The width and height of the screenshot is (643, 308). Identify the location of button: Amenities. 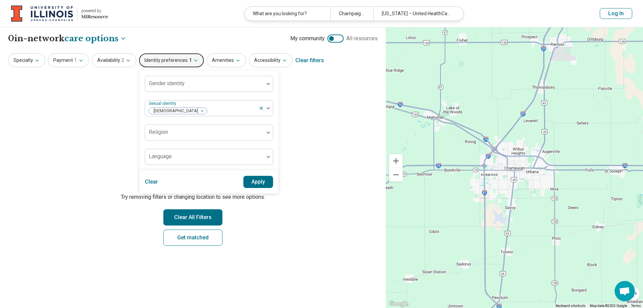
(226, 60).